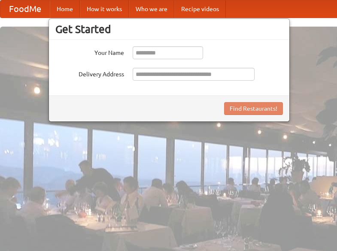 This screenshot has width=337, height=251. What do you see at coordinates (152, 9) in the screenshot?
I see `a: Who we are` at bounding box center [152, 9].